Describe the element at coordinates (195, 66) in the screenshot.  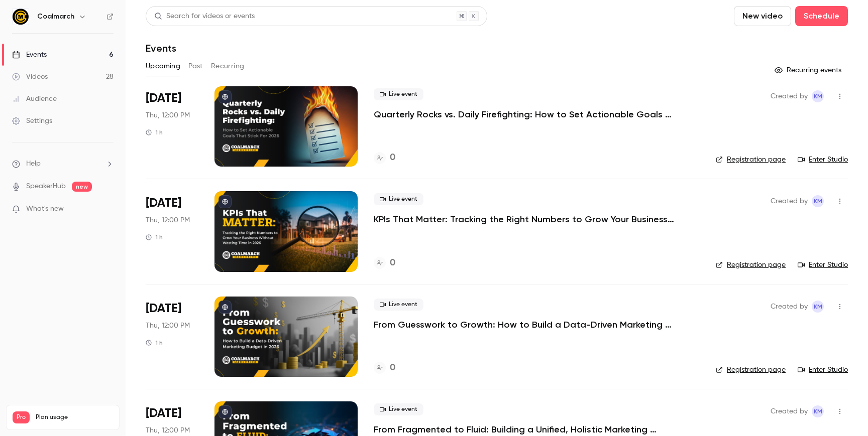
I see `button: Past` at that location.